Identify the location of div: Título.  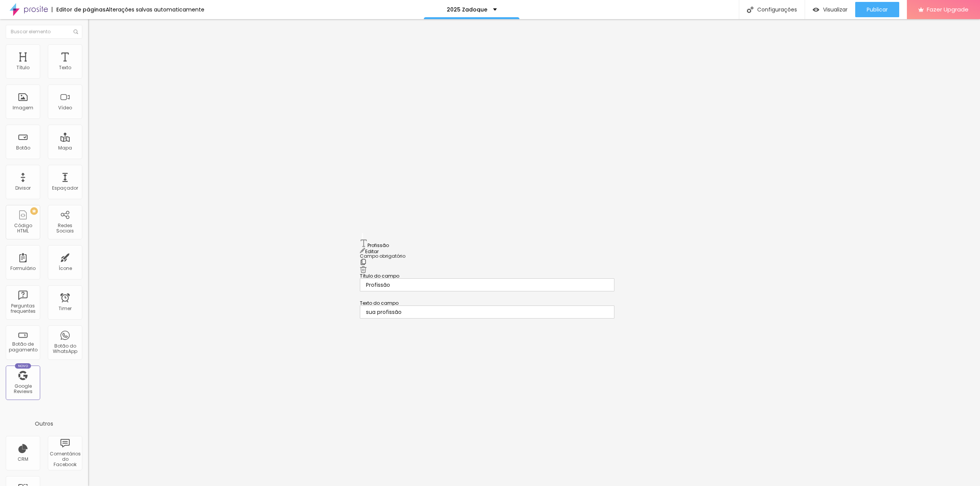
(23, 68).